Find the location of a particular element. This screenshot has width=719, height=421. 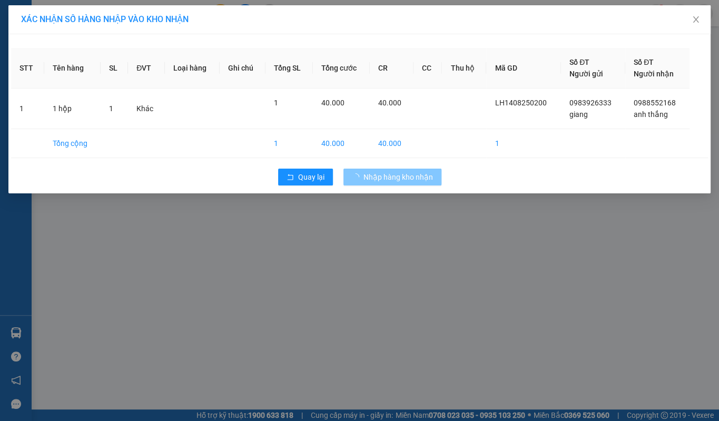

th: Tên hàng is located at coordinates (72, 68).